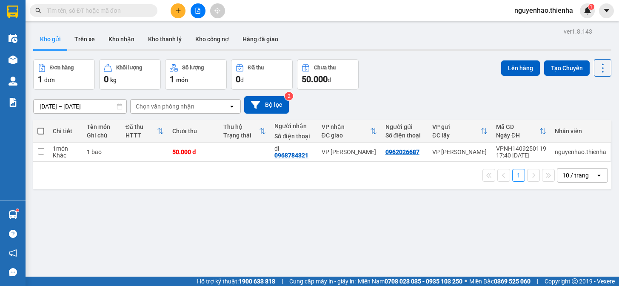 Image resolution: width=619 pixels, height=286 pixels. What do you see at coordinates (178, 11) in the screenshot?
I see `span: plus` at bounding box center [178, 11].